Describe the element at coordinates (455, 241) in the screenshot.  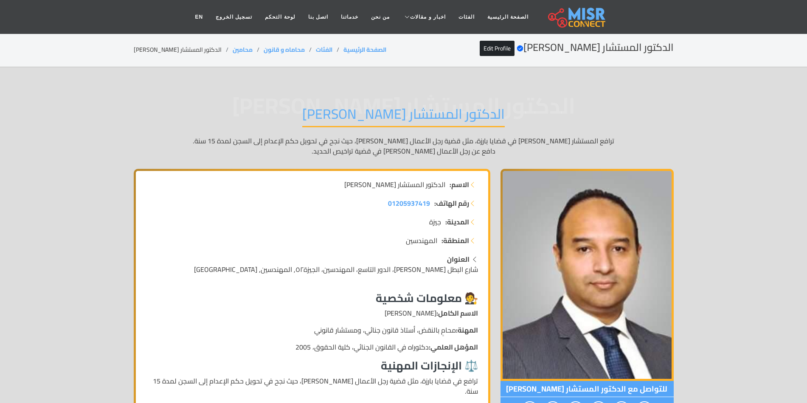
I see `strong: المنطقة:` at that location.